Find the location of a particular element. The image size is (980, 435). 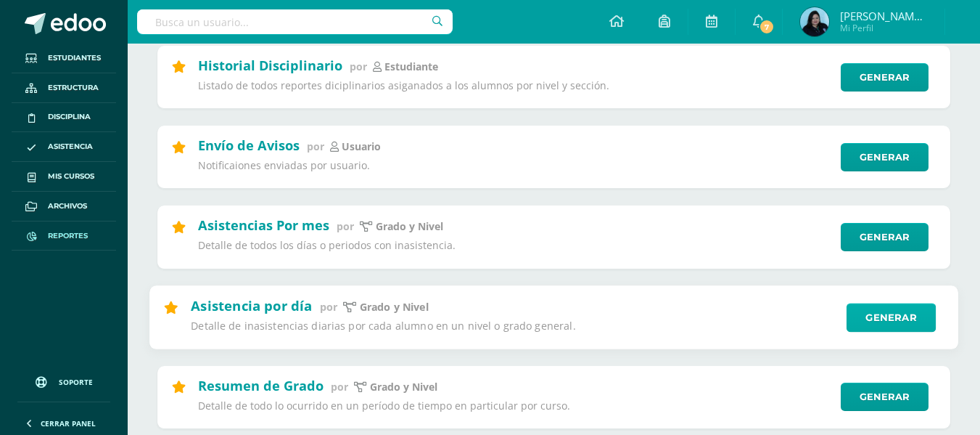

a: Estructura is located at coordinates (64, 88).